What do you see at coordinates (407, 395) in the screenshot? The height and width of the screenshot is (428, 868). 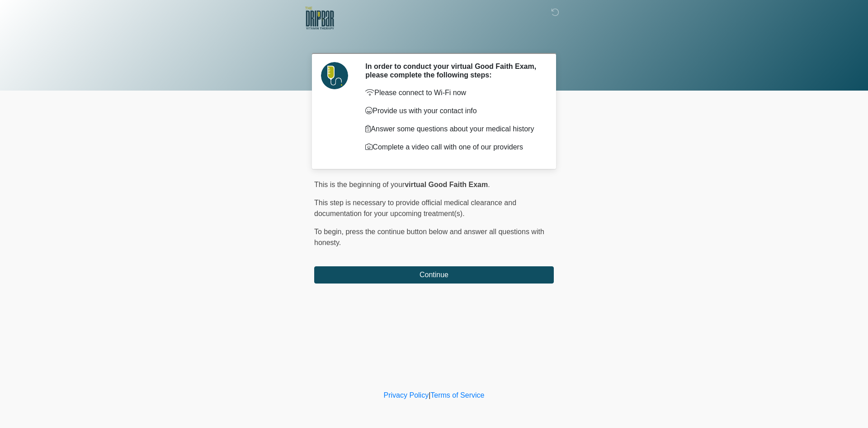 I see `a: Privacy Policy` at bounding box center [407, 395].